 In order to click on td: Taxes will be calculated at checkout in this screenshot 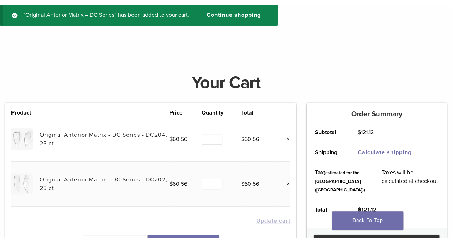, I will do `click(410, 181)`.